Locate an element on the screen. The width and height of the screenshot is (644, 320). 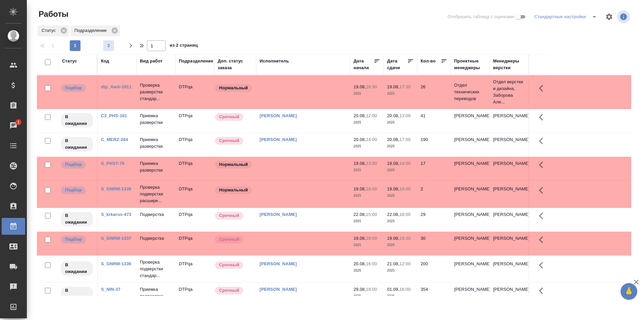
p: Отдел верстки и дизайна, Заборова Але... is located at coordinates (509, 92).